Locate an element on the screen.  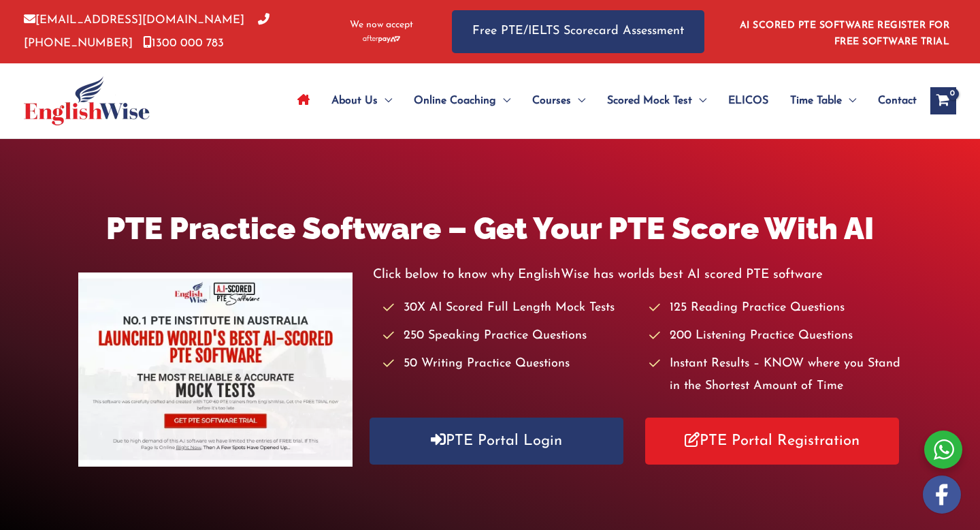
a: Free PTE/IELTS Scorecard Assessment is located at coordinates (578, 32).